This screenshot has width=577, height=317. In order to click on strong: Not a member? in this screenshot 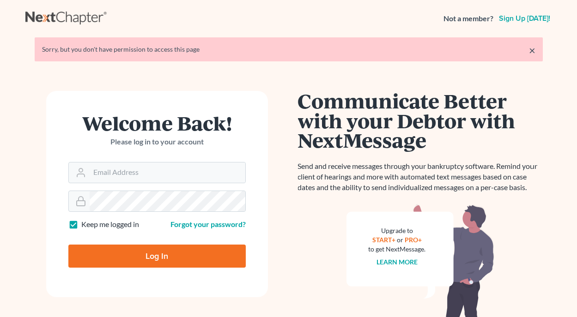, I will do `click(468, 18)`.